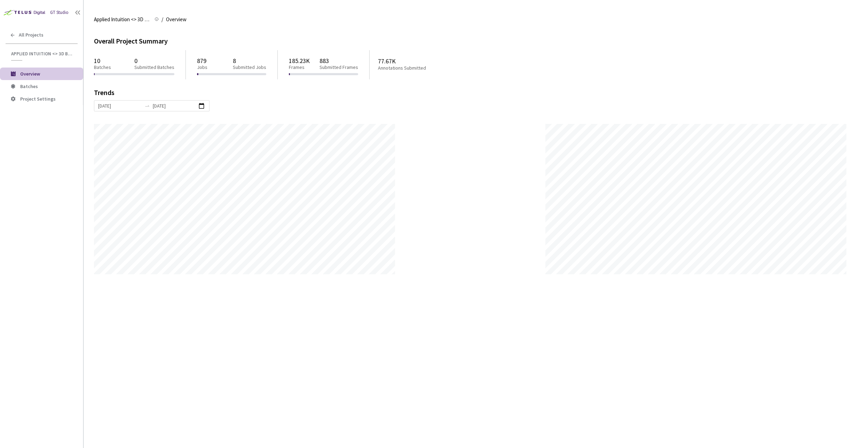 The height and width of the screenshot is (448, 868). Describe the element at coordinates (471, 94) in the screenshot. I see `div: Trends` at that location.